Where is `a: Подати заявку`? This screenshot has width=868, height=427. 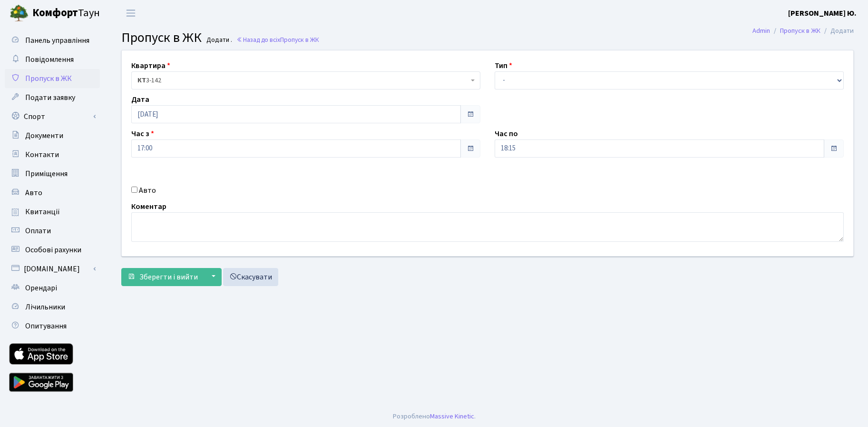
a: Подати заявку is located at coordinates (52, 98).